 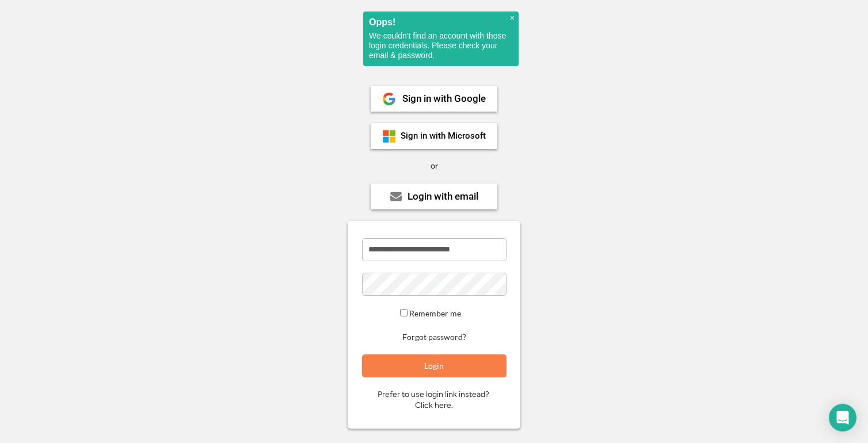 I want to click on img: ms-symbollockup_mssymbol_19.png, so click(x=389, y=136).